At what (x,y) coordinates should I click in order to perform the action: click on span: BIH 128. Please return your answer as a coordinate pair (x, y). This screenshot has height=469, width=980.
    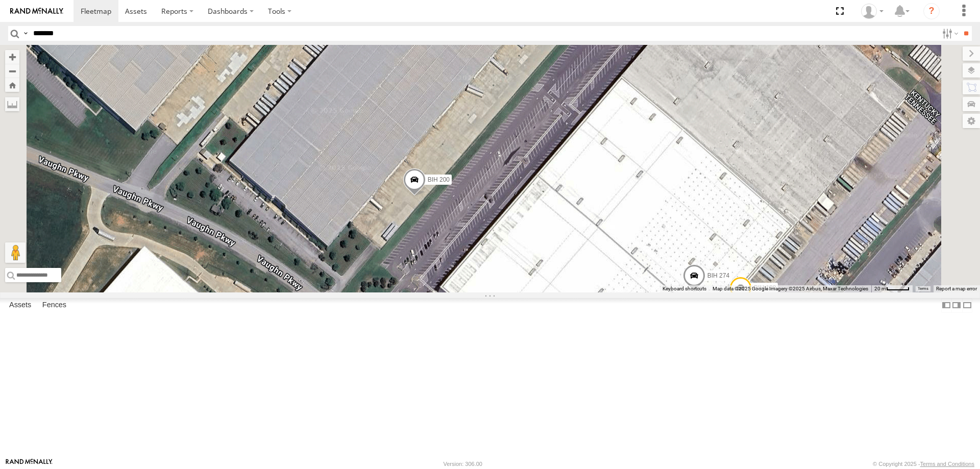
    Looking at the image, I should click on (765, 287).